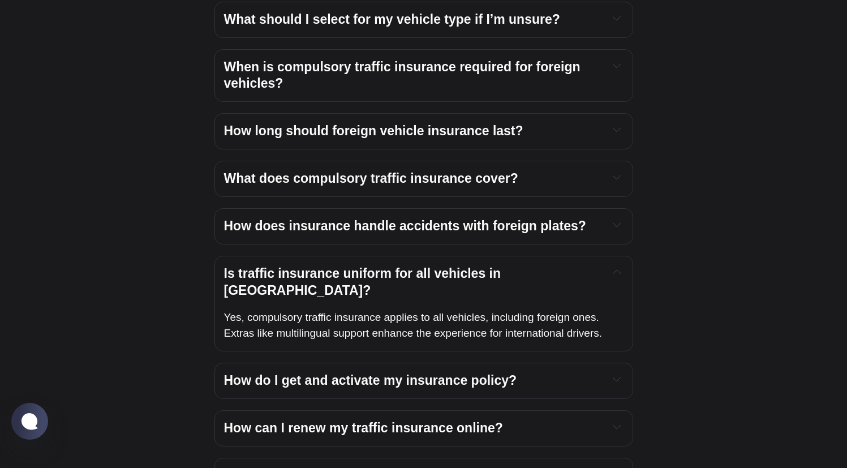 This screenshot has width=847, height=468. Describe the element at coordinates (392, 19) in the screenshot. I see `span: What should I select for my vehicle type if I’m unsure?` at that location.